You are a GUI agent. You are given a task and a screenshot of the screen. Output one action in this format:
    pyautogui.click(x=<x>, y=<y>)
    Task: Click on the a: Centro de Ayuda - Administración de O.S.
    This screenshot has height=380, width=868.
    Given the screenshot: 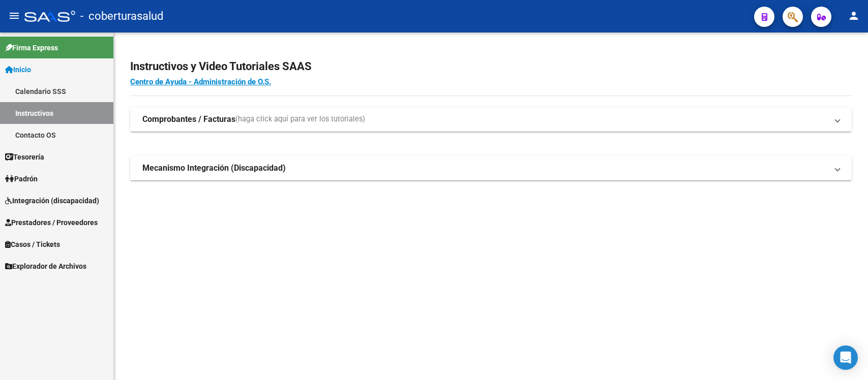 What is the action you would take?
    pyautogui.click(x=200, y=82)
    